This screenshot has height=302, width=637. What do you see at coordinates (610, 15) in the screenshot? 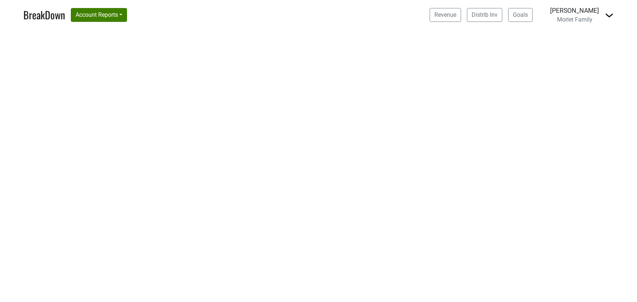
I see `img: Dropdown Menu` at bounding box center [610, 15].